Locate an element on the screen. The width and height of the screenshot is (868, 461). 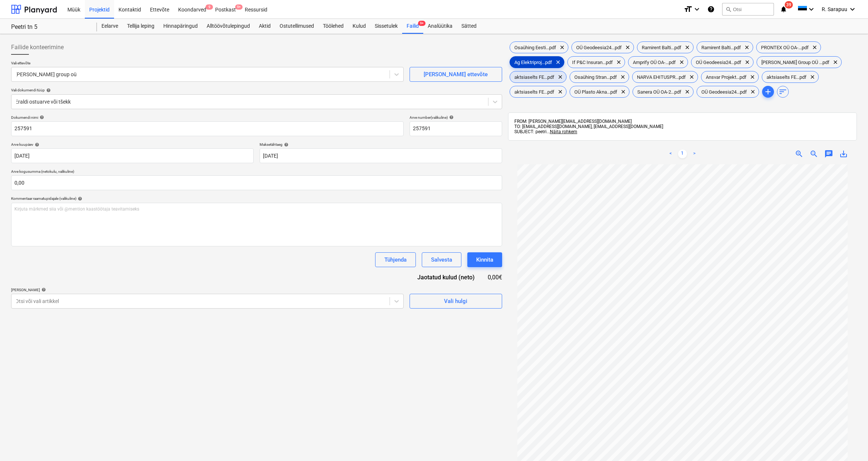
input: Dokumendi nimi is located at coordinates (208, 129).